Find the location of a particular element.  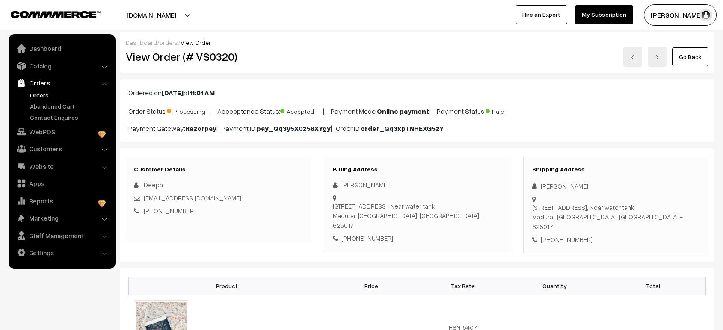

a: Hire an Expert is located at coordinates (541, 15).